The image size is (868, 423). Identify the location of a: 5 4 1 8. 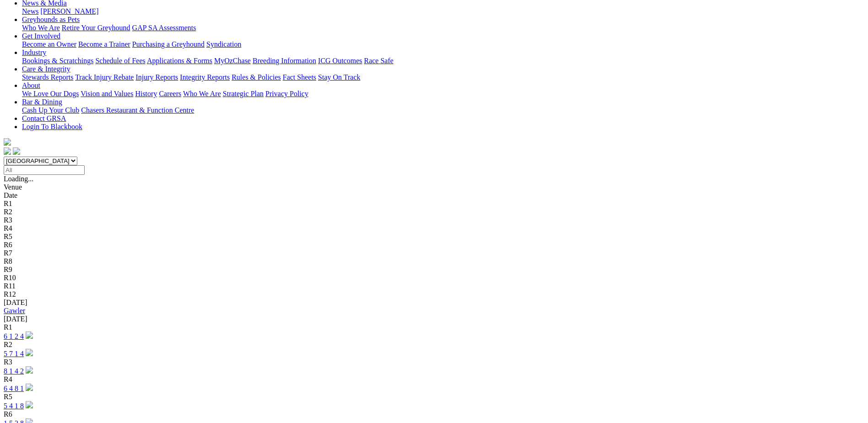
(14, 405).